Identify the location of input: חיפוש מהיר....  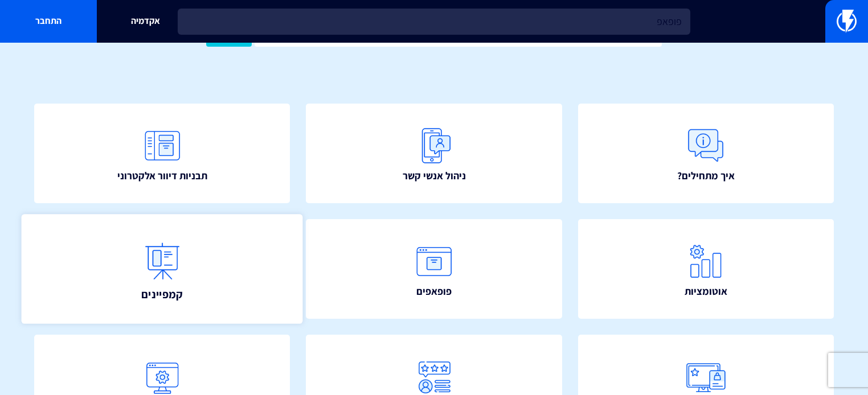
(434, 22).